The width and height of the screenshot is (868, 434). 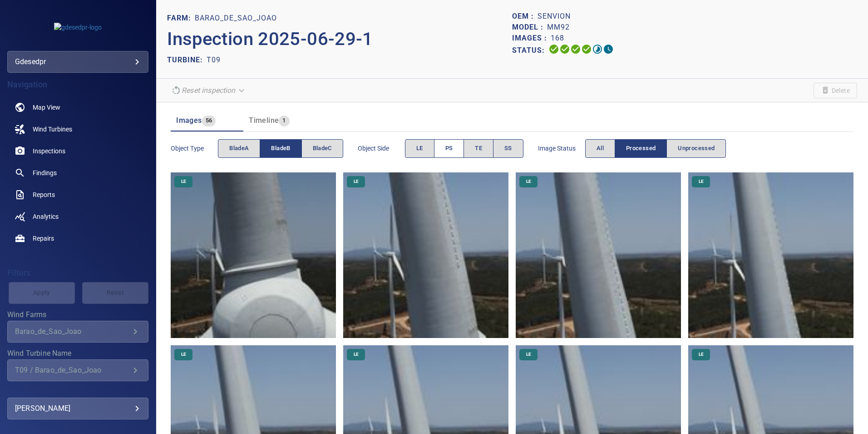 What do you see at coordinates (558, 27) in the screenshot?
I see `p: MM92` at bounding box center [558, 27].